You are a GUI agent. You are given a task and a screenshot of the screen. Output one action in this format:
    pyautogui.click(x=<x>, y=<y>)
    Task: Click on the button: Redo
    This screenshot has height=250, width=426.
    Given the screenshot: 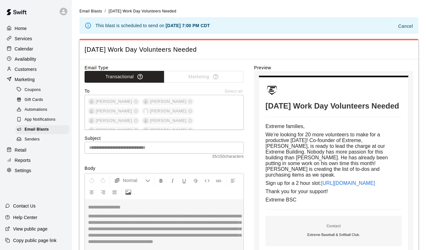 What is the action you would take?
    pyautogui.click(x=103, y=180)
    